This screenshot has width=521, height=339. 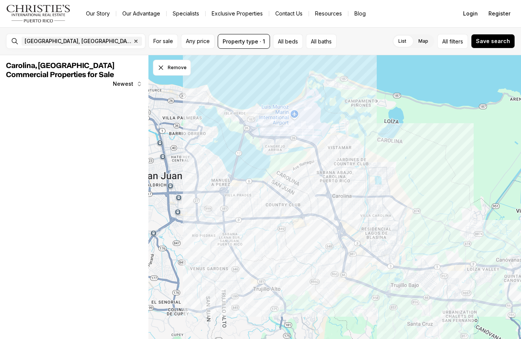 What do you see at coordinates (402, 41) in the screenshot?
I see `label: List` at bounding box center [402, 41].